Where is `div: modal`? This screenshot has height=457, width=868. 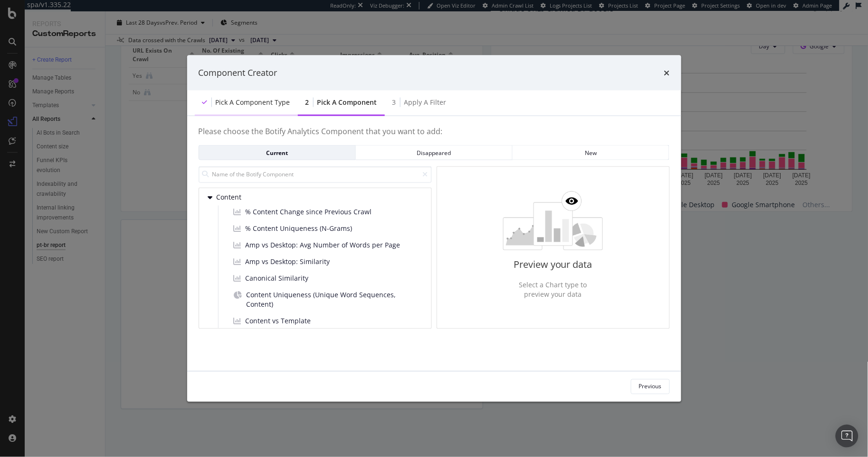
div: modal is located at coordinates (434, 229).